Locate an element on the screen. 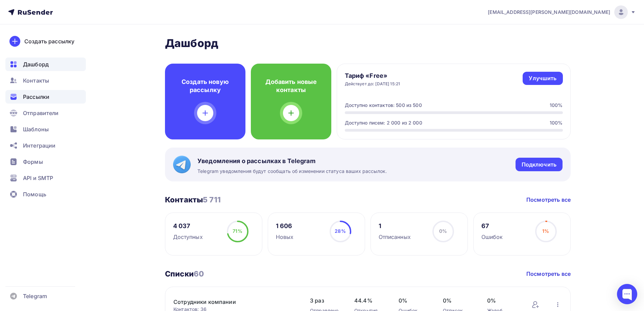 Image resolution: width=644 pixels, height=311 pixels. span: Помощь is located at coordinates (35, 194).